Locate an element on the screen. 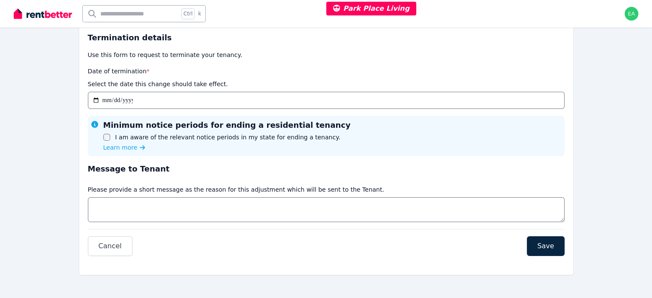 The width and height of the screenshot is (652, 298). h3: Message to Tenant is located at coordinates (326, 169).